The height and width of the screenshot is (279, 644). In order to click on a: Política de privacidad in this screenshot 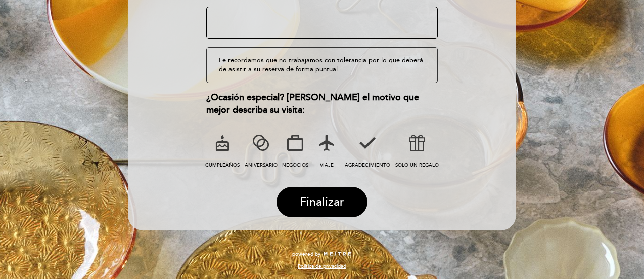, I will do `click(322, 266)`.